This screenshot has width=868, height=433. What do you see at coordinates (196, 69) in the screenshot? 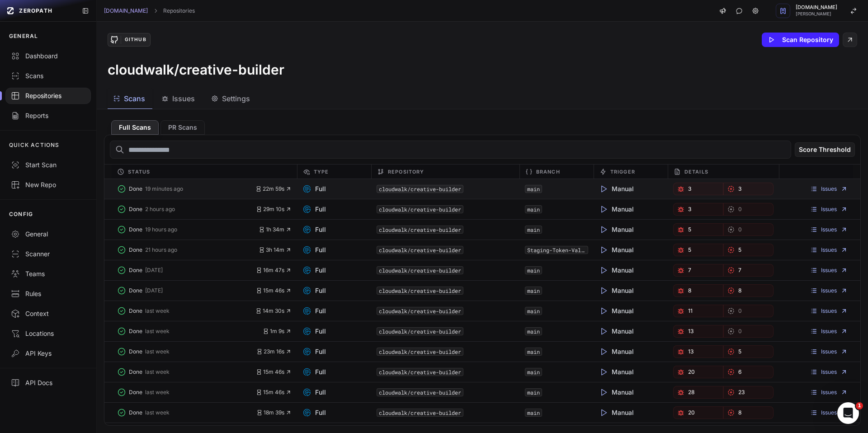
I see `h3: cloudwalk/creative-builder` at bounding box center [196, 69].